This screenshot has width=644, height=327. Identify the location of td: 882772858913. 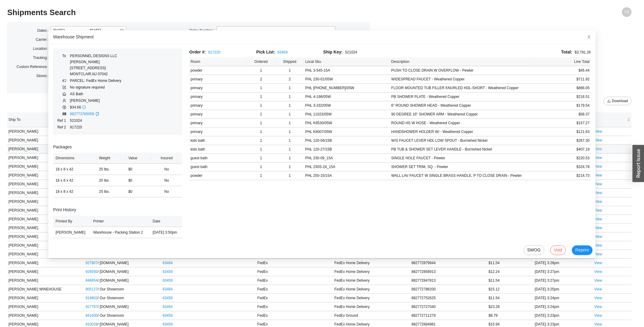
(448, 272).